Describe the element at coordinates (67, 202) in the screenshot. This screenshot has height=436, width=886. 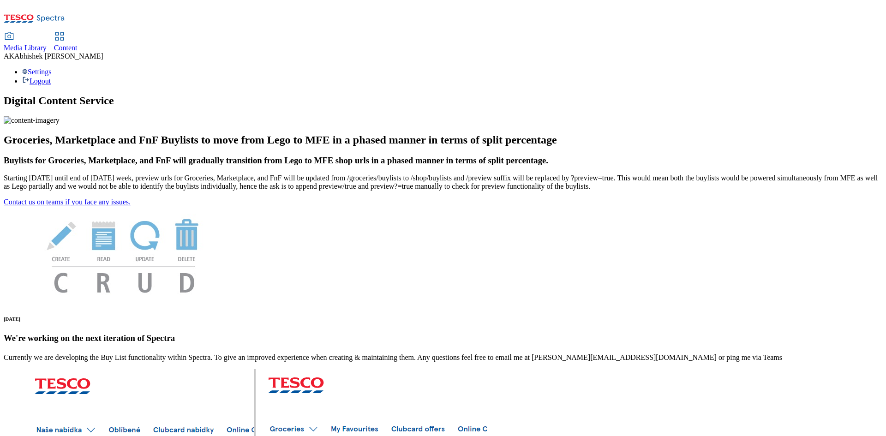
I see `a: Contact us on teams if you face any issues.` at that location.